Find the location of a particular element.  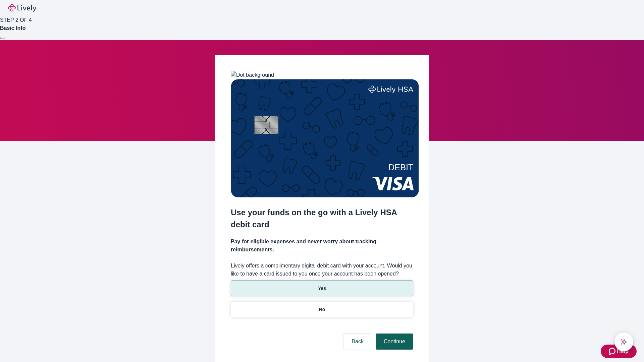

button: No is located at coordinates (322, 309).